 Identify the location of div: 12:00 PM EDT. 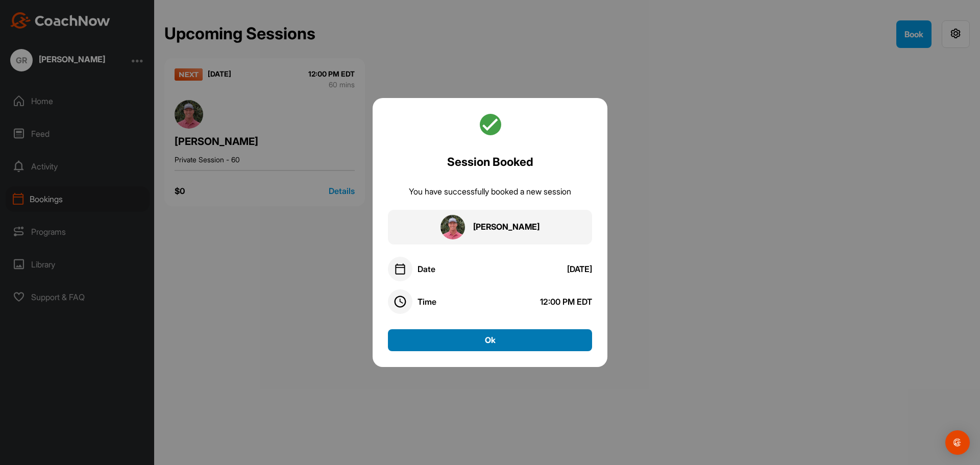
(566, 302).